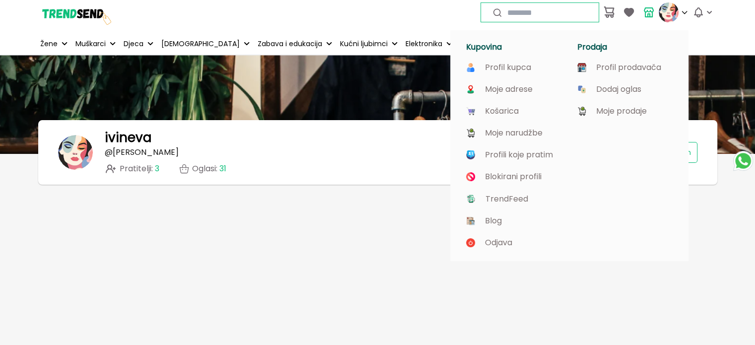  What do you see at coordinates (493, 221) in the screenshot?
I see `p: Blog` at bounding box center [493, 221].